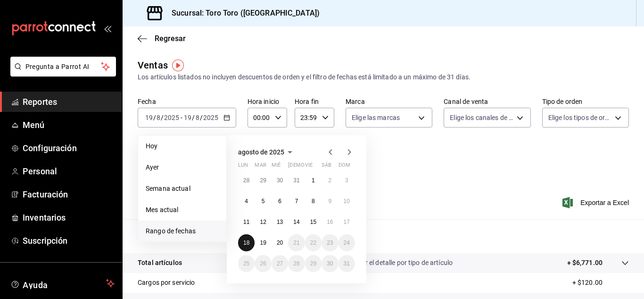 This screenshot has width=644, height=299. I want to click on abbr: 26 de agosto de 2025, so click(262, 264).